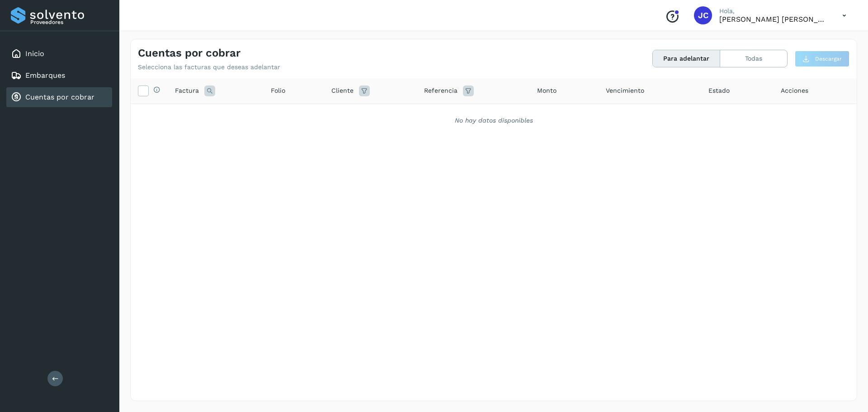 Image resolution: width=868 pixels, height=412 pixels. Describe the element at coordinates (794, 90) in the screenshot. I see `span: Acciones` at that location.